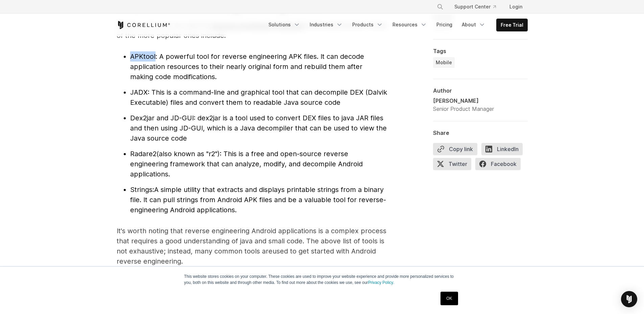 This screenshot has width=644, height=314. I want to click on span: Dex2jar and JD-GUI, so click(162, 118).